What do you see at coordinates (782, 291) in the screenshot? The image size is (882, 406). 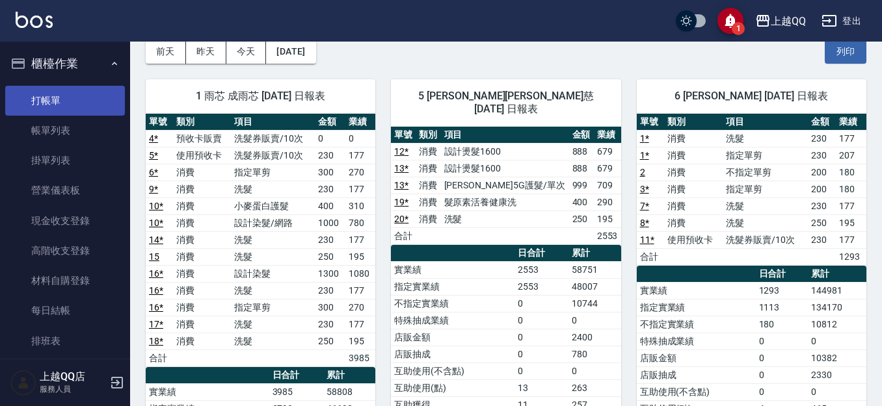 I see `td: 1293` at bounding box center [782, 291].